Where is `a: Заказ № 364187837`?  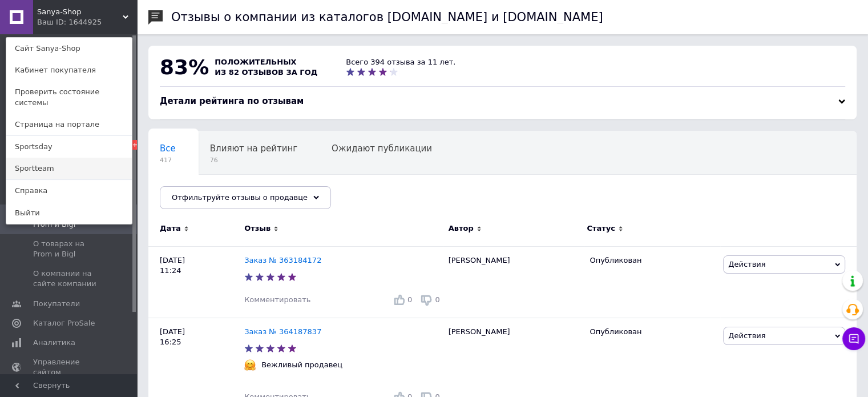
a: Заказ № 364187837 is located at coordinates (282, 331).